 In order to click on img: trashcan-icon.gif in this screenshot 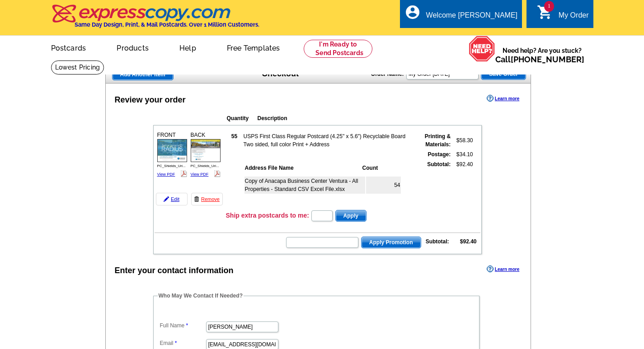, I will do `click(197, 199)`.